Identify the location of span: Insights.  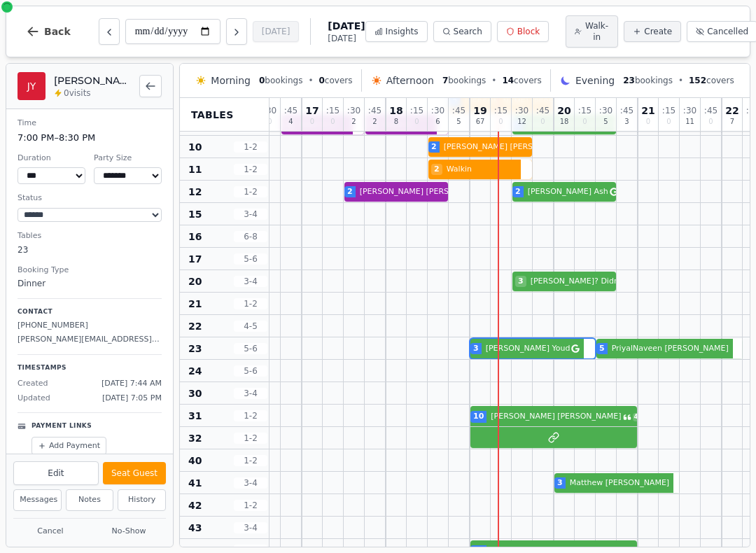
(402, 31).